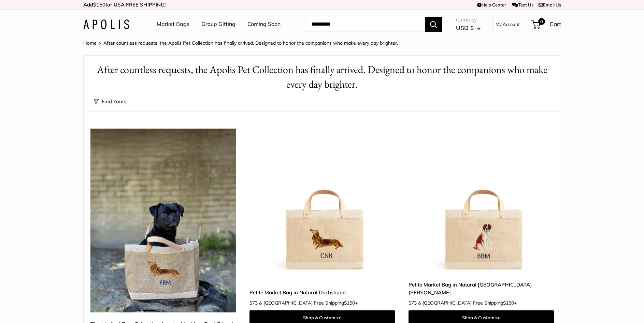 The height and width of the screenshot is (323, 644). What do you see at coordinates (322, 293) in the screenshot?
I see `a: Petite Market Bag in Natural Dachshund` at bounding box center [322, 293].